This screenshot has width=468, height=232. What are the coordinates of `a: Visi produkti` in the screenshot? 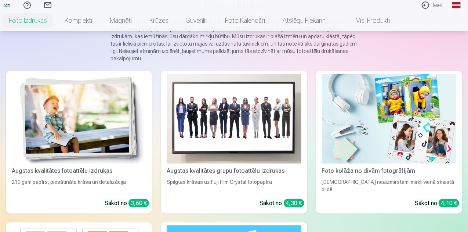 It's located at (367, 21).